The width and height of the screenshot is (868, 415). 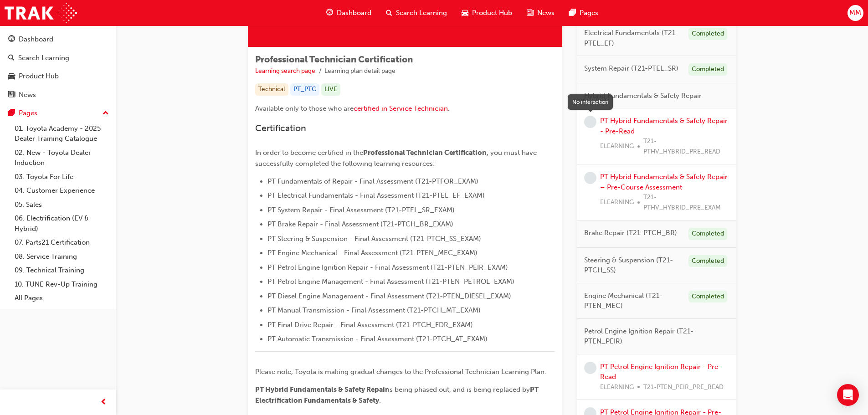 What do you see at coordinates (321, 390) in the screenshot?
I see `span: PT Hybrid Fundamentals & Safety Repair` at bounding box center [321, 390].